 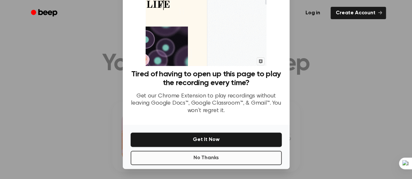 I want to click on a: Beep, so click(x=45, y=13).